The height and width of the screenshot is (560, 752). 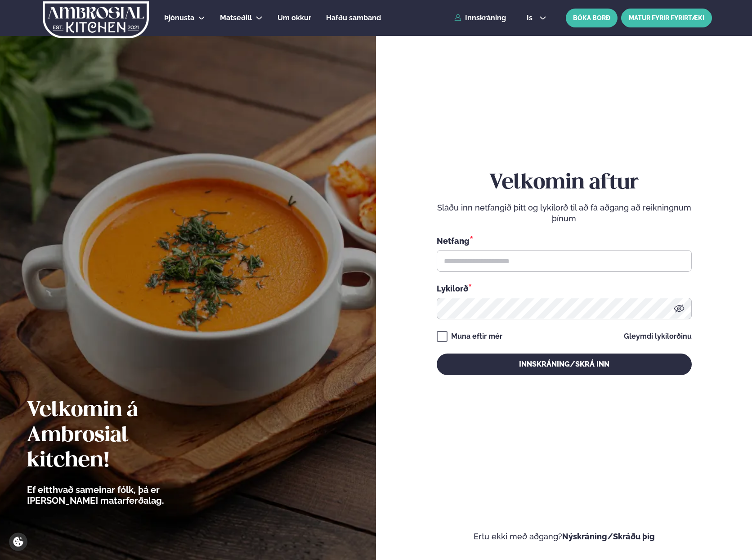 I want to click on p: Ertu ekki með aðgang?, so click(x=564, y=536).